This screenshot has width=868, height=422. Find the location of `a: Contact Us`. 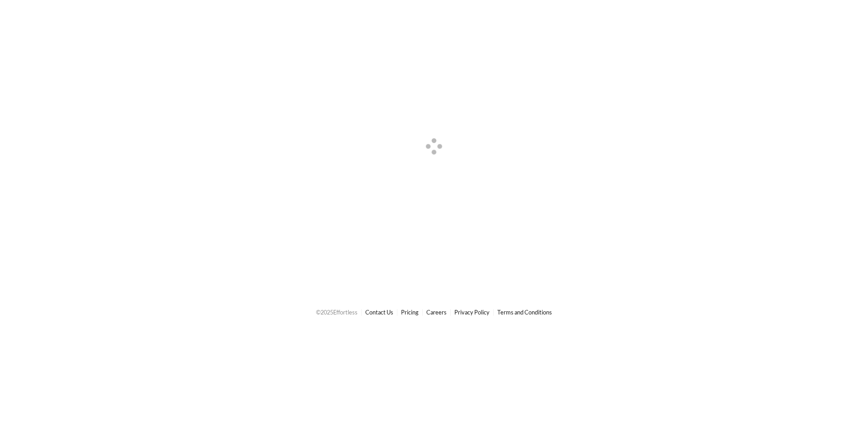

a: Contact Us is located at coordinates (379, 313).